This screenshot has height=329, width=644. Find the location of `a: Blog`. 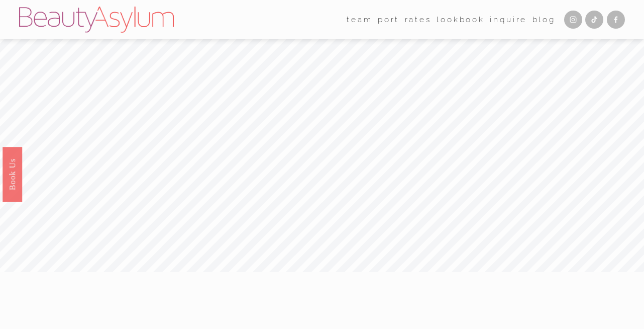

a: Blog is located at coordinates (544, 19).